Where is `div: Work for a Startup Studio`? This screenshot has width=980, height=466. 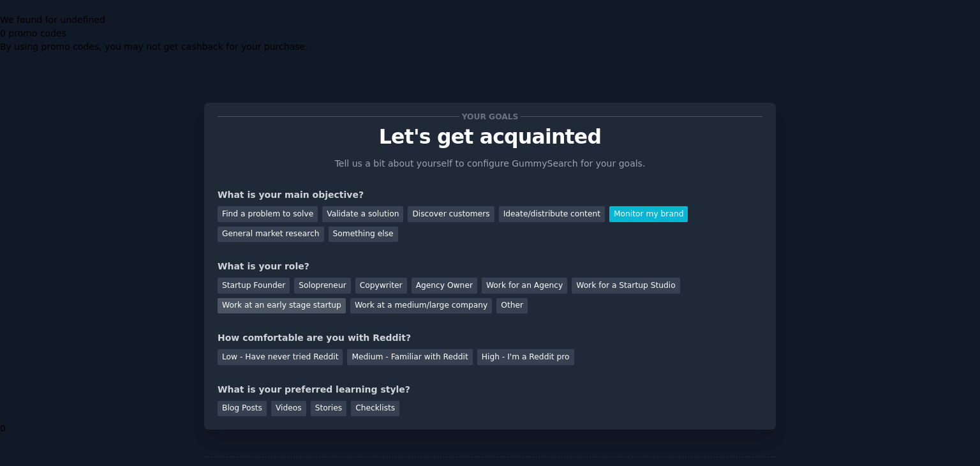
div: Work for a Startup Studio is located at coordinates (626, 285).